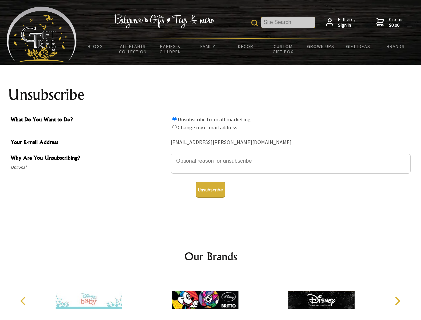  I want to click on img: Babywear - Gifts - Toys & more, so click(164, 21).